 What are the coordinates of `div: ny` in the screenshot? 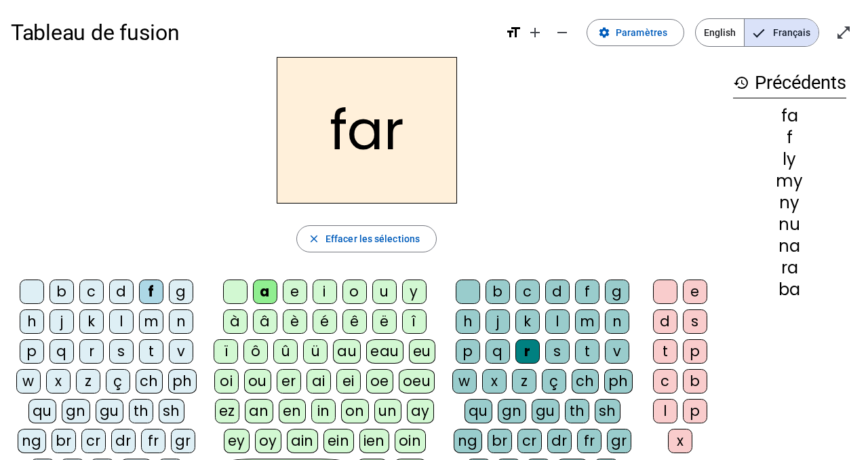 It's located at (789, 203).